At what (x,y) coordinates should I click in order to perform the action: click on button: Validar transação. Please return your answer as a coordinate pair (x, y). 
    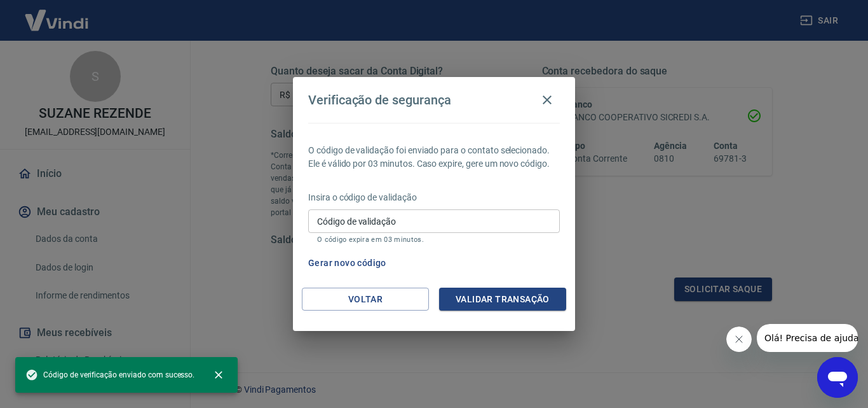
    Looking at the image, I should click on (503, 299).